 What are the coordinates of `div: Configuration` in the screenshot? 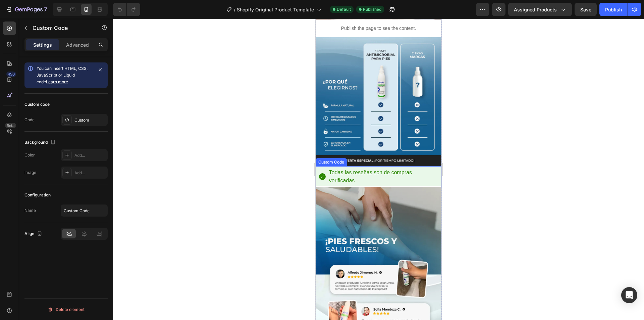 It's located at (38, 195).